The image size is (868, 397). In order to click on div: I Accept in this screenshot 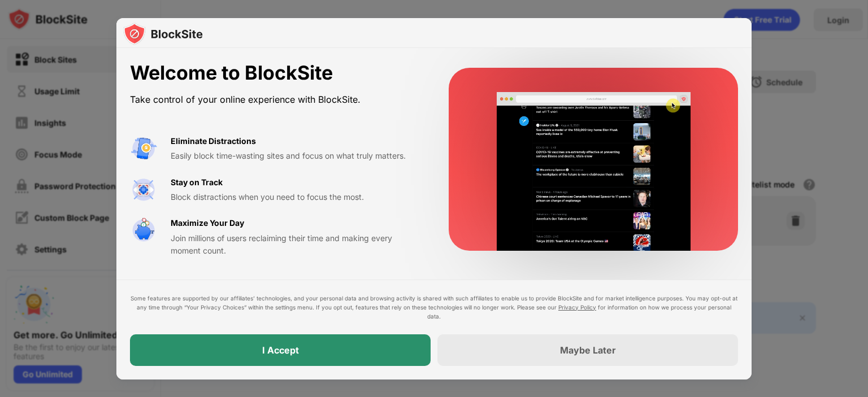, I will do `click(280, 350)`.